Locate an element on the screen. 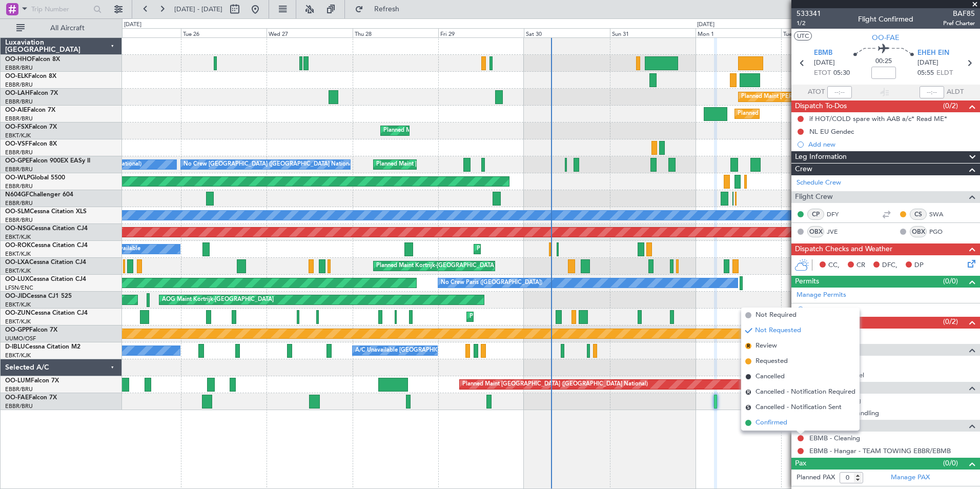 The image size is (980, 489). span: OO-SLM is located at coordinates (18, 212).